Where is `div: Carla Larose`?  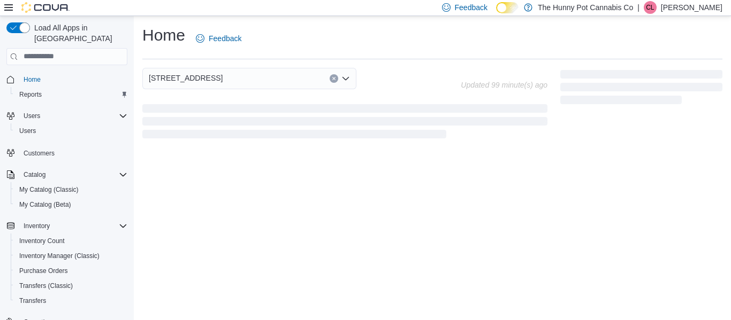 div: Carla Larose is located at coordinates (650, 7).